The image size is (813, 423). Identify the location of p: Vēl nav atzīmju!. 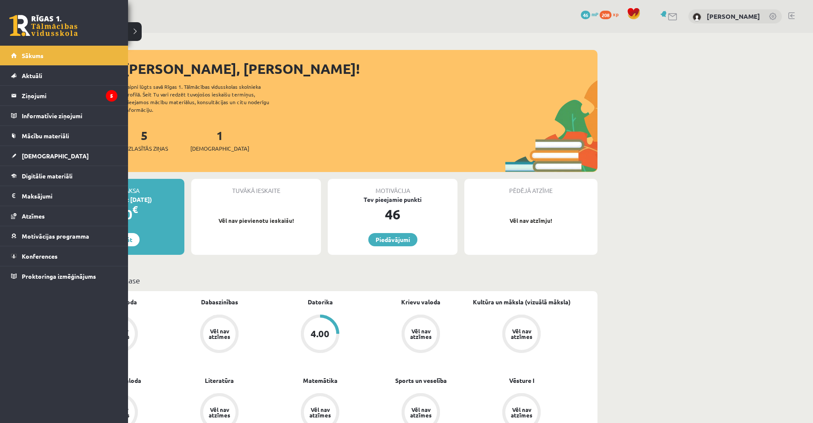
(531, 221).